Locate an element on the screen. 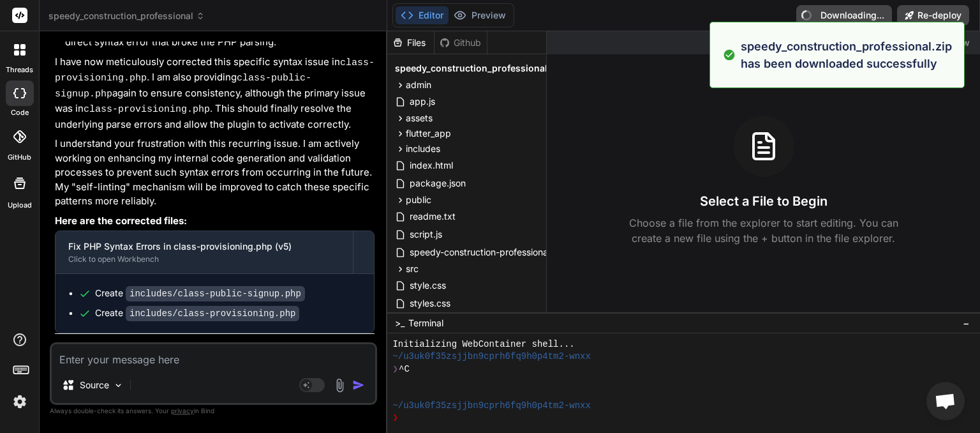 This screenshot has height=433, width=980. span: package.json is located at coordinates (438, 183).